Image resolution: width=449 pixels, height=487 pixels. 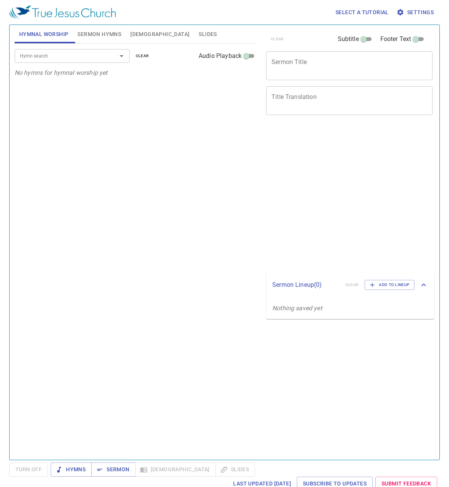 I want to click on p: Sermon Lineup ( 0 ), so click(x=306, y=285).